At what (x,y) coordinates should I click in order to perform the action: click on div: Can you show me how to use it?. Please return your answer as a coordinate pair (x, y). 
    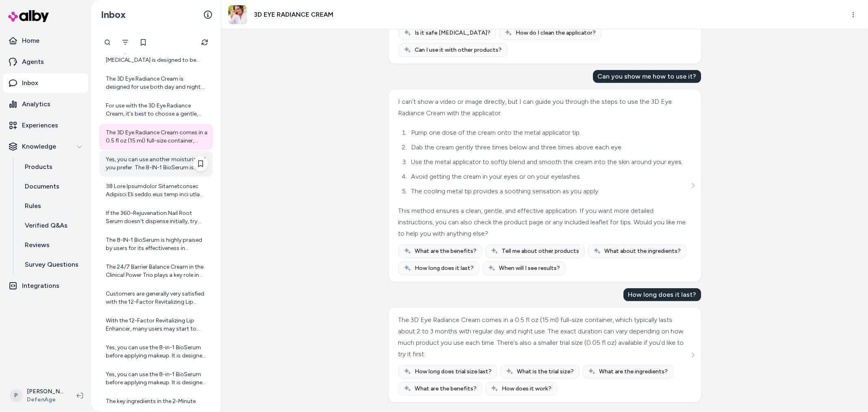
    Looking at the image, I should click on (647, 76).